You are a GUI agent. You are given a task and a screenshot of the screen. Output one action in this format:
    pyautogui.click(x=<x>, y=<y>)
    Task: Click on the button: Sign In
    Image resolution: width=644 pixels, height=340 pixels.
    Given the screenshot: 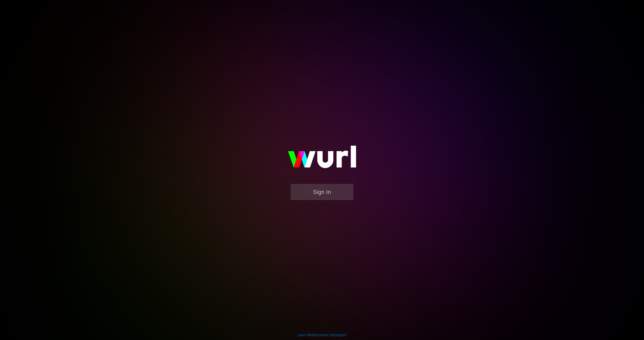 What is the action you would take?
    pyautogui.click(x=322, y=192)
    